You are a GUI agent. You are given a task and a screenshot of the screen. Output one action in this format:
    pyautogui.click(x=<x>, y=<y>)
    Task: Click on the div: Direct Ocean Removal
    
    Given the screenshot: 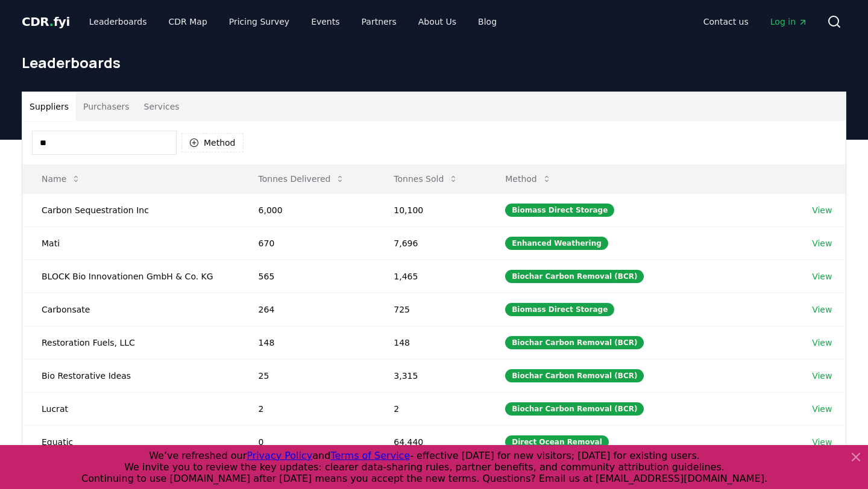 What is the action you would take?
    pyautogui.click(x=557, y=442)
    